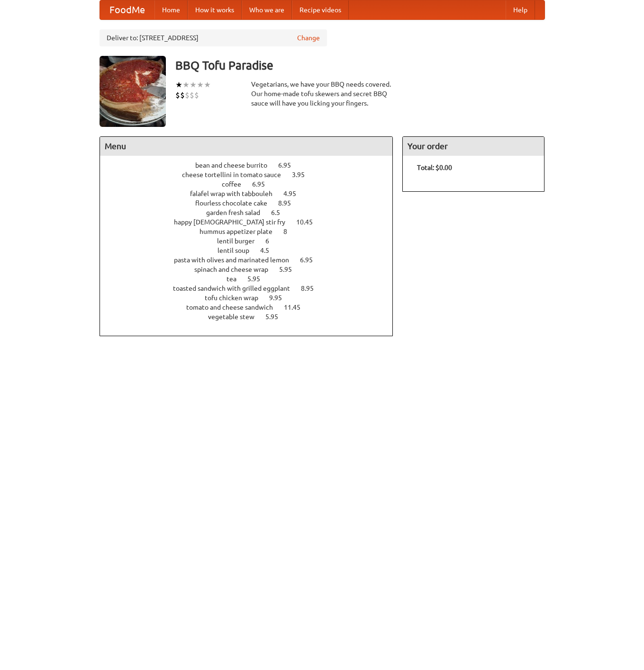 The height and width of the screenshot is (670, 644). I want to click on span: cheese tortellini in tomato sauce, so click(236, 175).